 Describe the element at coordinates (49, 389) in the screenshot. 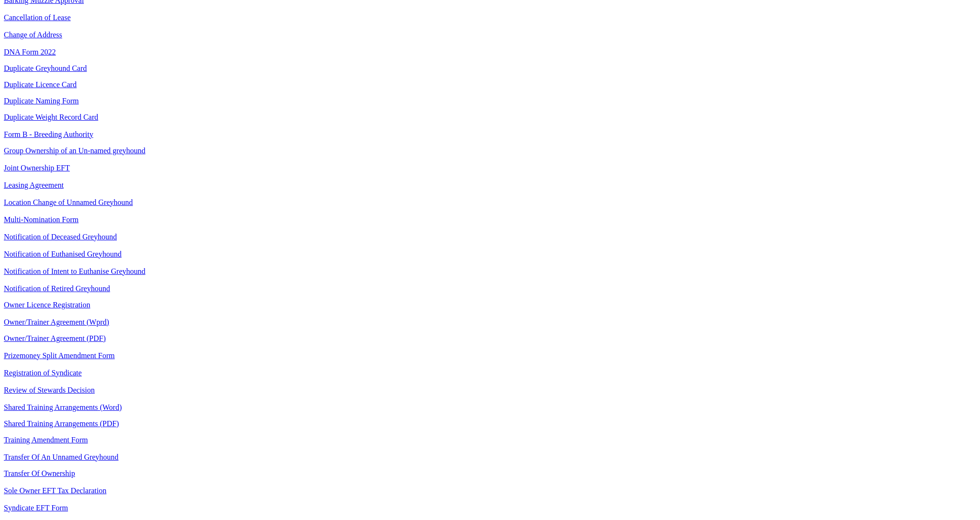

I see `a: Review of Stewards Decision` at that location.